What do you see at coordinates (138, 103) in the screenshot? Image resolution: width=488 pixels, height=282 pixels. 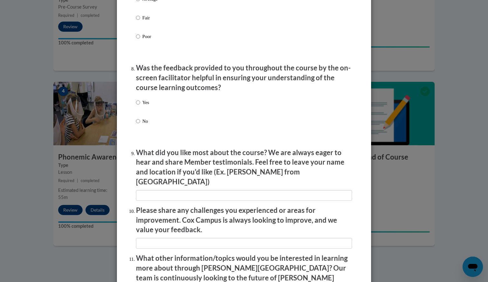 I see `input: Yes` at bounding box center [138, 103].